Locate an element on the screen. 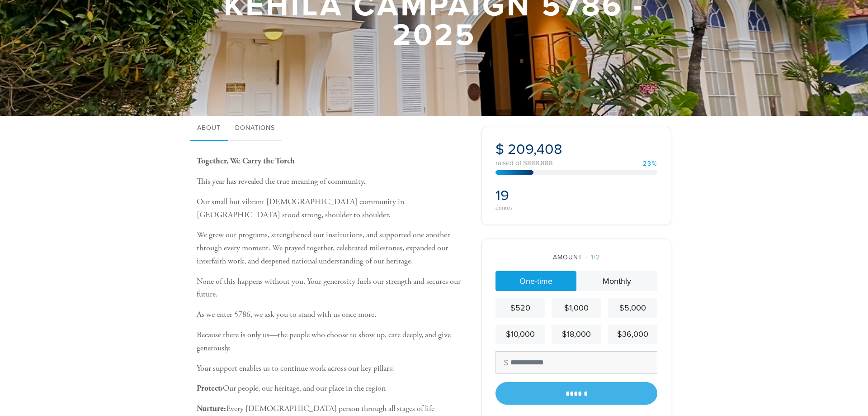  div: donors is located at coordinates (534, 208).